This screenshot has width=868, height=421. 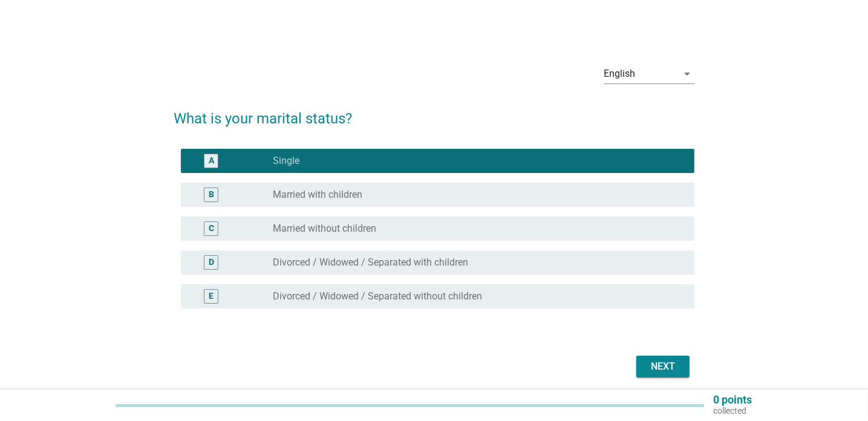 I want to click on p: 0 points, so click(x=733, y=400).